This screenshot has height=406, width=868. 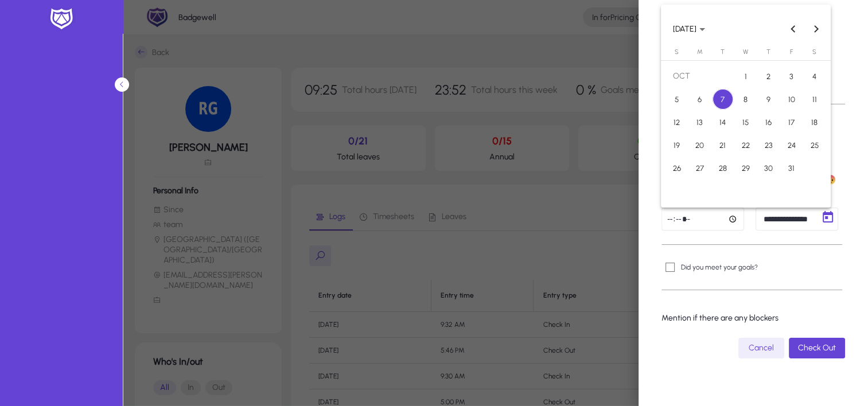 What do you see at coordinates (677, 122) in the screenshot?
I see `span: 12` at bounding box center [677, 122].